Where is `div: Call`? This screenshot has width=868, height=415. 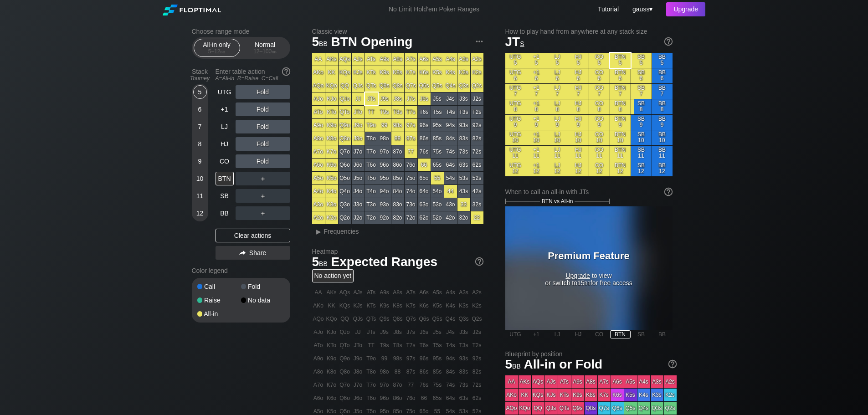
div: Call is located at coordinates (219, 287).